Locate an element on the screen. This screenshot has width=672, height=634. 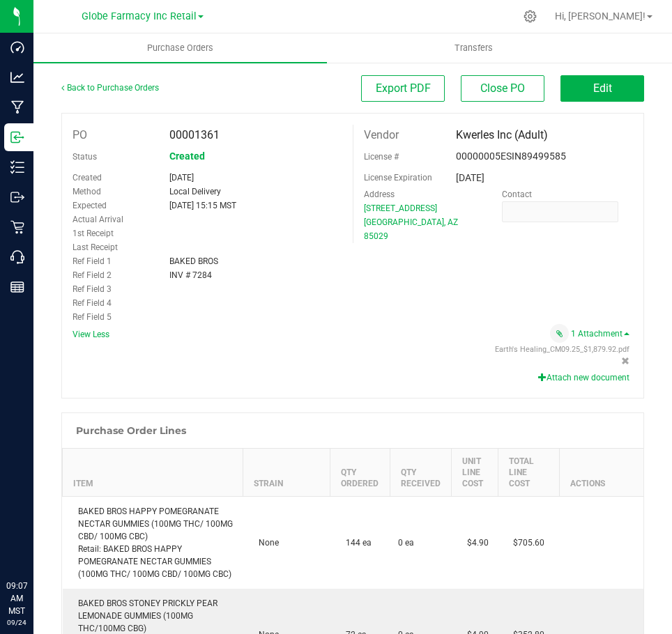
input: Format: (999) 999-9999 is located at coordinates (561, 212).